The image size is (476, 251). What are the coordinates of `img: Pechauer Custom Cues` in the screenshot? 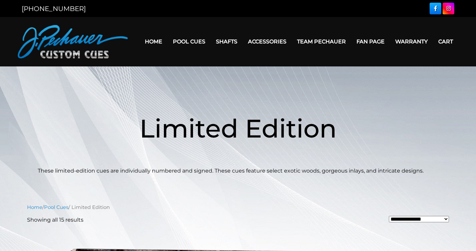 It's located at (73, 42).